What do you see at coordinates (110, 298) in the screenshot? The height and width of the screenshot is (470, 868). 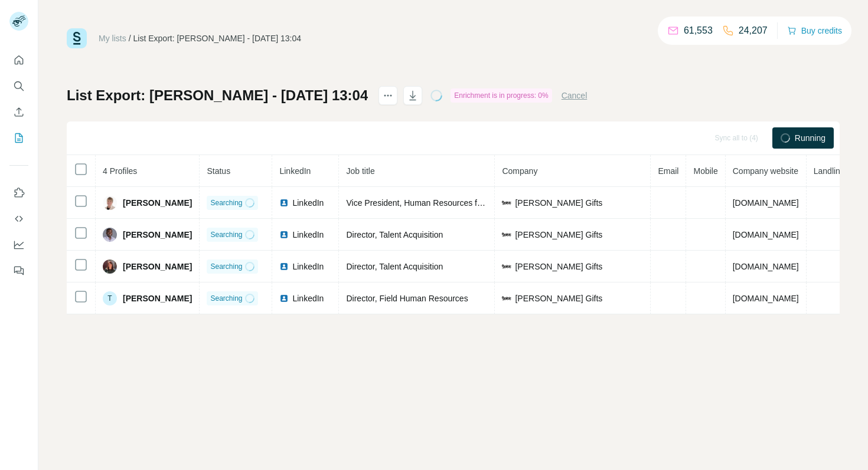 I see `div: T` at bounding box center [110, 298].